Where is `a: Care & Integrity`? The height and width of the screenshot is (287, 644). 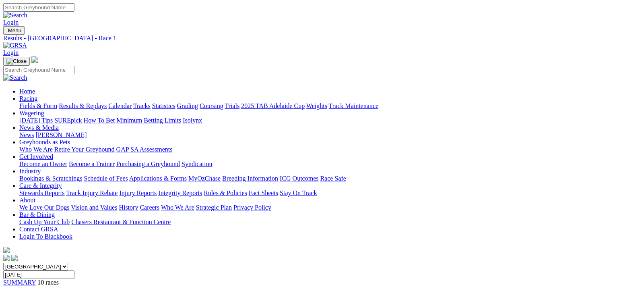
a: Care & Integrity is located at coordinates (41, 186).